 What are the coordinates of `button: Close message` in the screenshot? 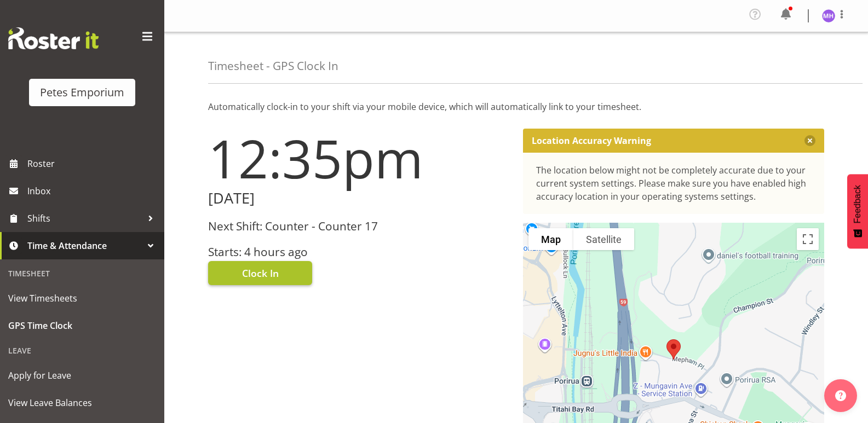 It's located at (810, 140).